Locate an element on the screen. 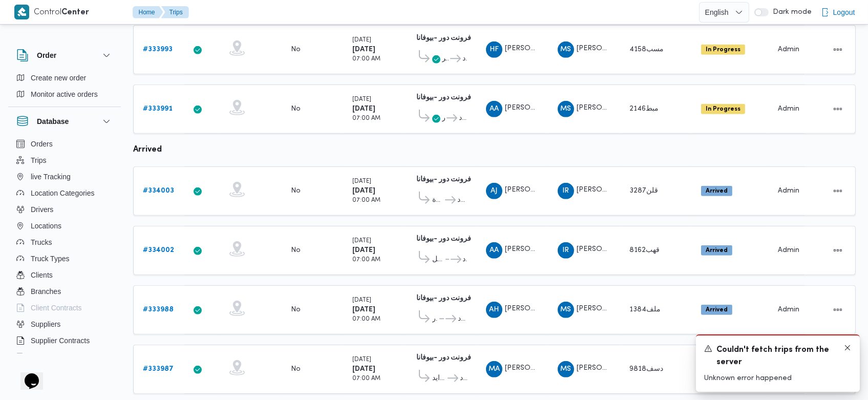 Image resolution: width=868 pixels, height=400 pixels. b: # 333991 is located at coordinates (157, 109).